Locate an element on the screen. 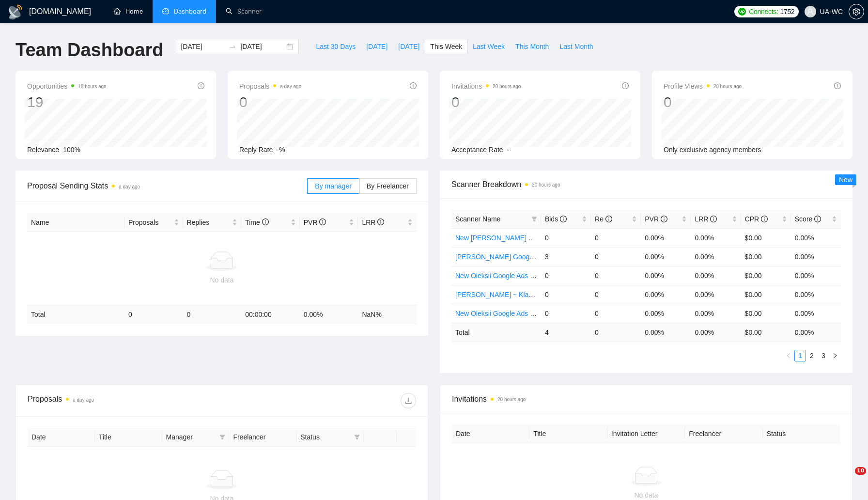  span: Acceptance Rate is located at coordinates (477, 150).